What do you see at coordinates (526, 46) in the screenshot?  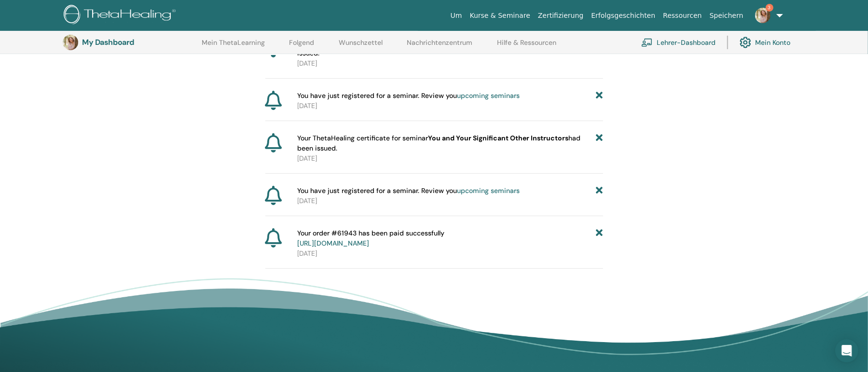 I see `a: Hilfe & Ressourcen` at bounding box center [526, 46].